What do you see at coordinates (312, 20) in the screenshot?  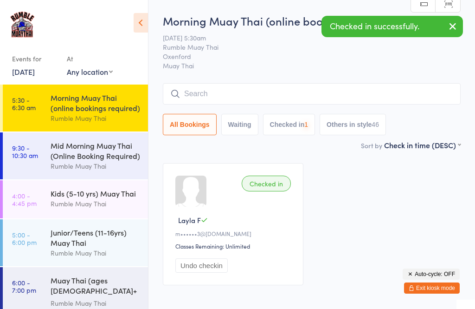 I see `h2: Morning Muay Thai (online book… Check-in` at bounding box center [312, 20].